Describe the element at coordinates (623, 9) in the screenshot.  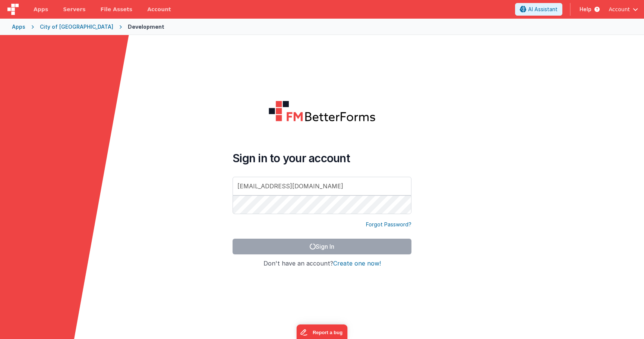
I see `button: Account` at that location.